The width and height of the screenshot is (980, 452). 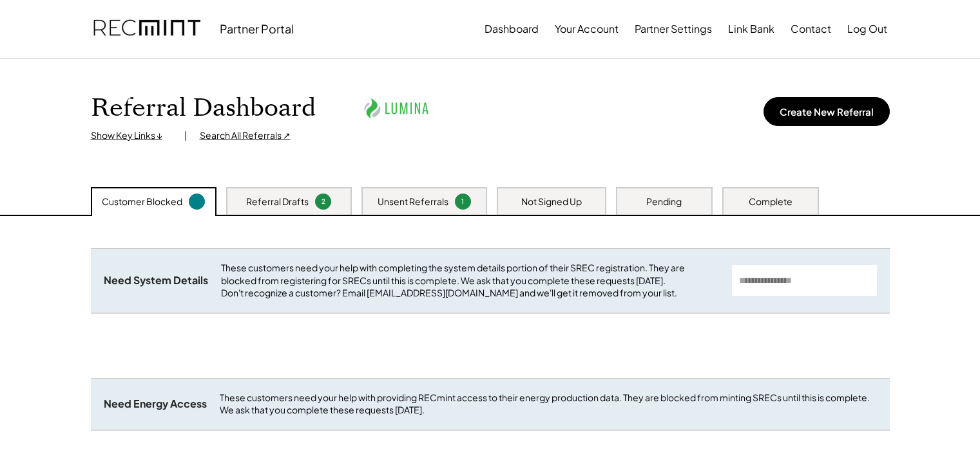 I want to click on div: Need Energy Access, so click(x=156, y=404).